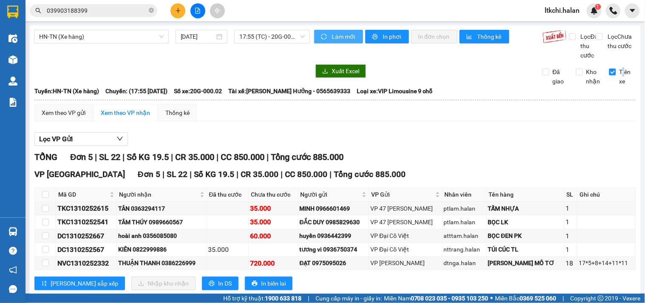 This screenshot has width=645, height=303. Describe the element at coordinates (273, 194) in the screenshot. I see `th: Chưa thu cước` at that location.